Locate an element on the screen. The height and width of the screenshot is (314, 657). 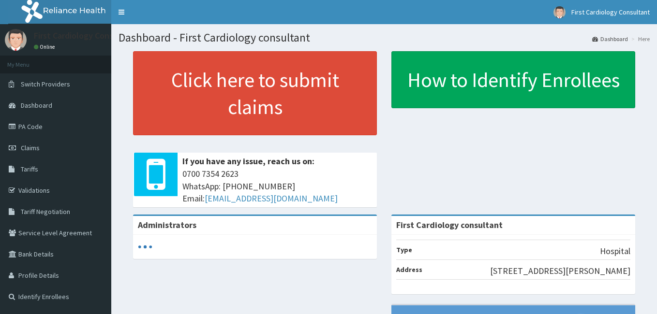
span: Claims is located at coordinates (30, 148).